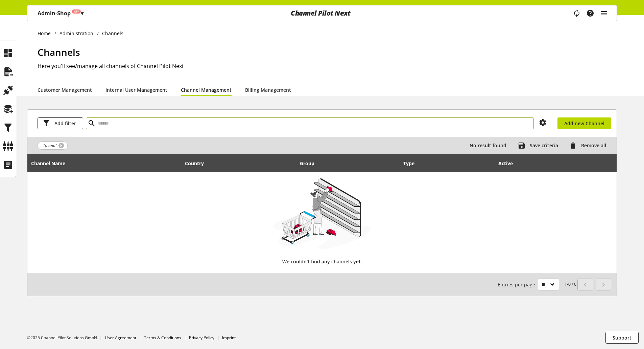 This screenshot has height=349, width=644. What do you see at coordinates (198, 163) in the screenshot?
I see `div: Country` at bounding box center [198, 163].